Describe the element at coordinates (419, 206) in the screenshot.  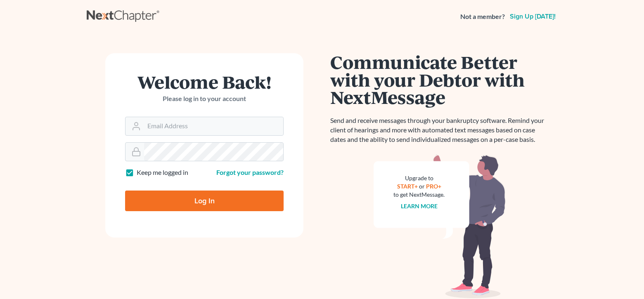
I see `a: Learn more` at that location.